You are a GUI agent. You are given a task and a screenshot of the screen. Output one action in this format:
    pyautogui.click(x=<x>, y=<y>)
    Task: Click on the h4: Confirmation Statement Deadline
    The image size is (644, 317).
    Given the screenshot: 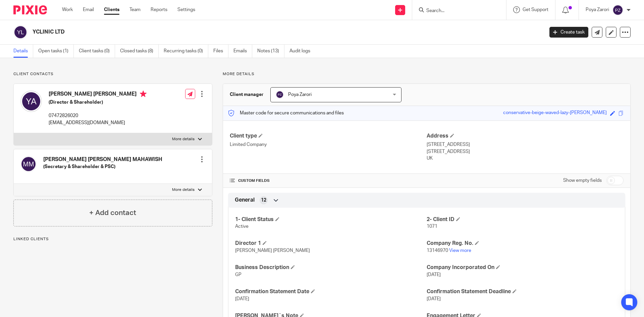 What is the action you would take?
    pyautogui.click(x=522, y=292)
    